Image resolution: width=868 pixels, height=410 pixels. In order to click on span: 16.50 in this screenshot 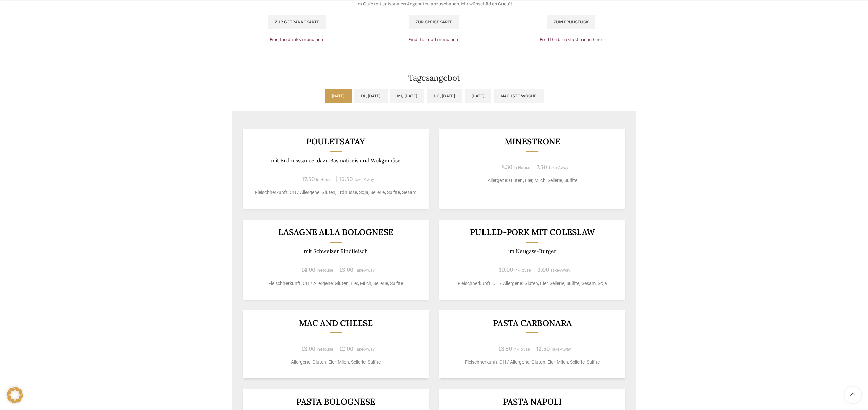, I will do `click(345, 178)`.